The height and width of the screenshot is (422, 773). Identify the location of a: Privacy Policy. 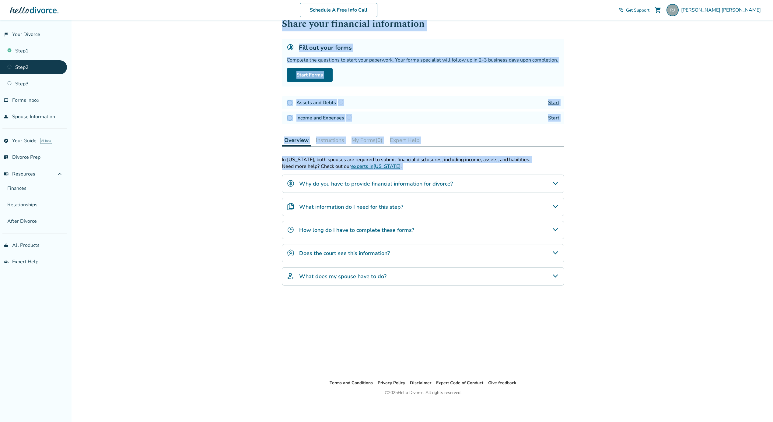
(392, 382).